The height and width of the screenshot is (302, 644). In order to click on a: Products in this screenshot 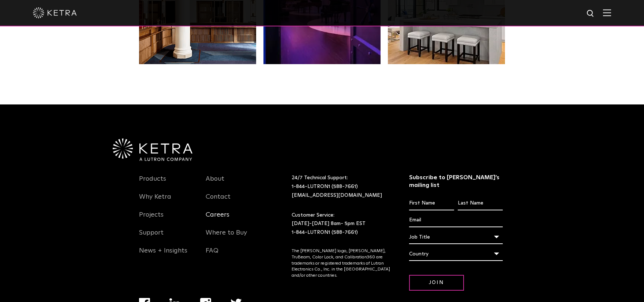, I will do `click(153, 183)`.